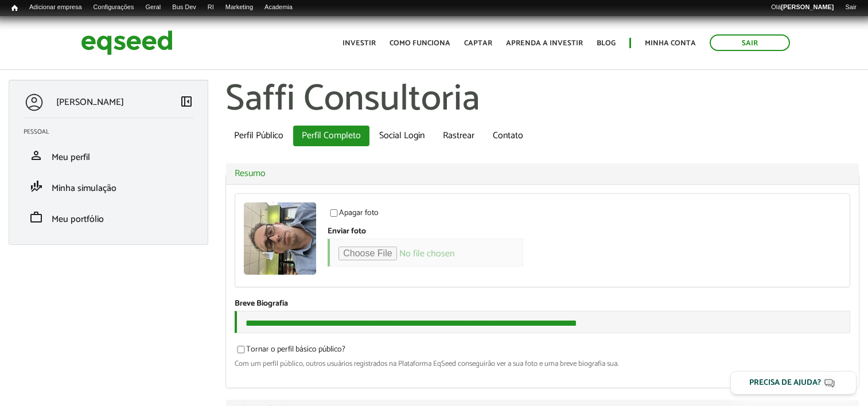  Describe the element at coordinates (108, 156) in the screenshot. I see `a: personMeu perfil` at that location.